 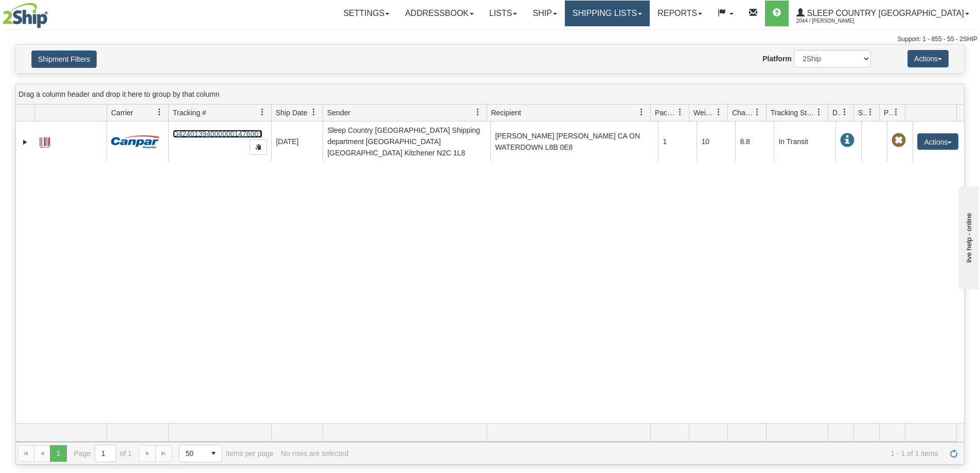 I want to click on span: Page 1, so click(x=58, y=453).